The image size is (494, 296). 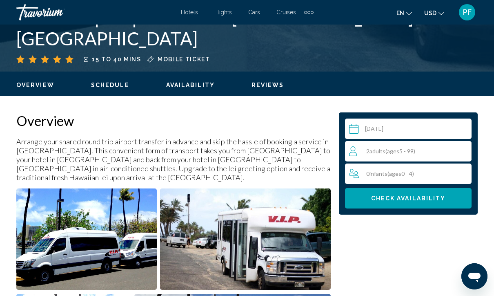 I want to click on span: Schedule, so click(x=110, y=85).